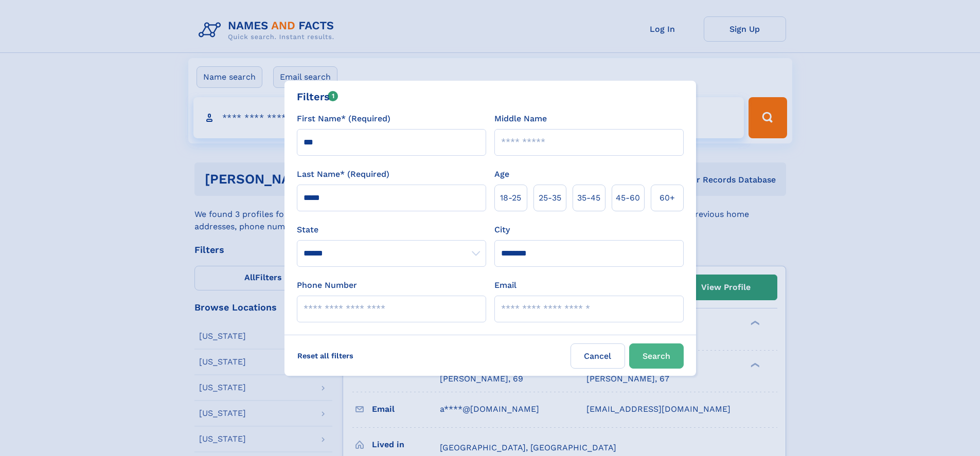 This screenshot has width=980, height=456. Describe the element at coordinates (344, 118) in the screenshot. I see `label: First Name* (Required)` at that location.